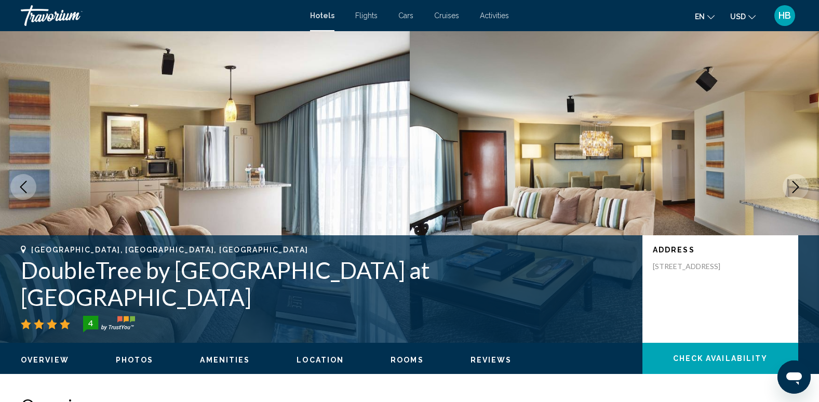  I want to click on span: Hotels, so click(322, 16).